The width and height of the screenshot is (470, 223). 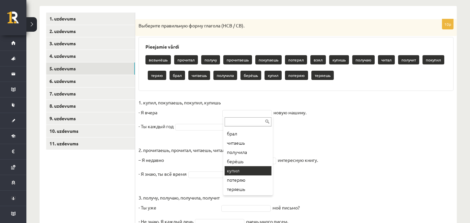 What do you see at coordinates (248, 152) in the screenshot?
I see `div: получила` at bounding box center [248, 152].